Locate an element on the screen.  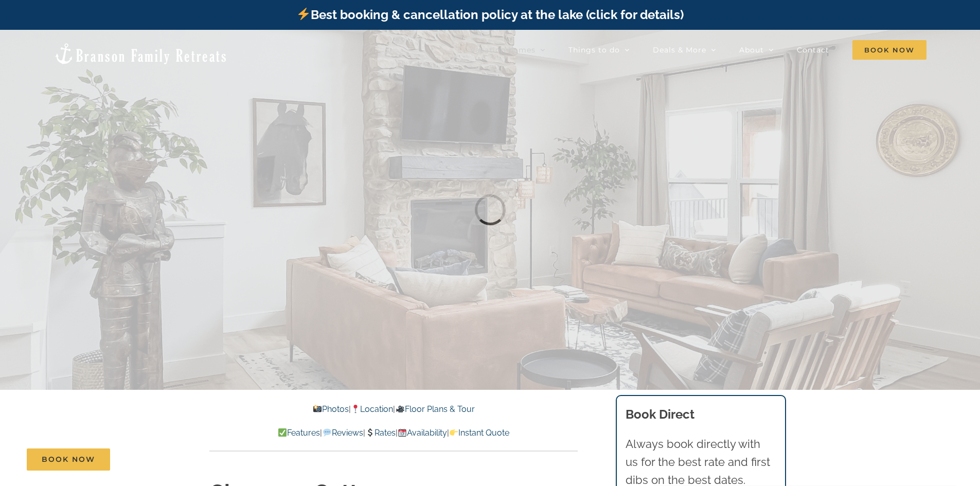
a: Best booking & cancellation policy at the lake (click for details) is located at coordinates (490, 14).